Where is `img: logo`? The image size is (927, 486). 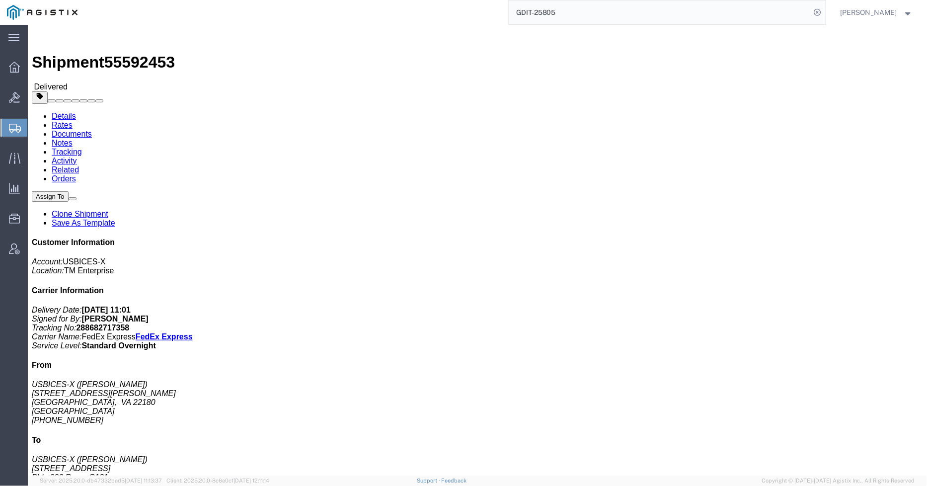
img: logo is located at coordinates (42, 12).